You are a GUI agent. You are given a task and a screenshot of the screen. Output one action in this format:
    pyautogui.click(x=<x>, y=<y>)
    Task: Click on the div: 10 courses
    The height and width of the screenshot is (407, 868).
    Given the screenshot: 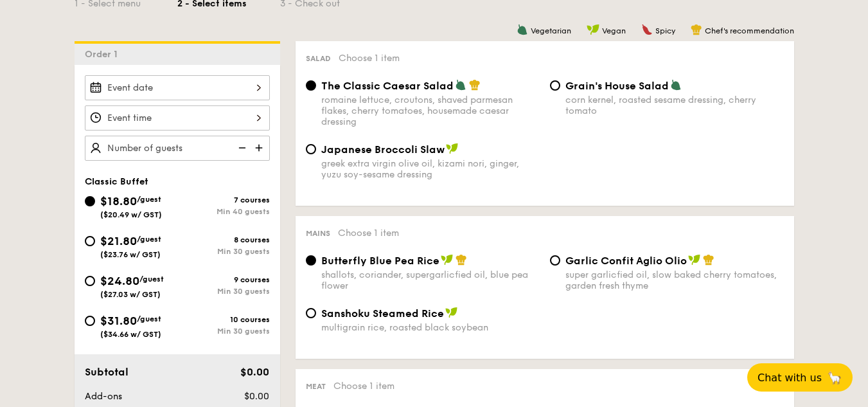 What is the action you would take?
    pyautogui.click(x=224, y=319)
    